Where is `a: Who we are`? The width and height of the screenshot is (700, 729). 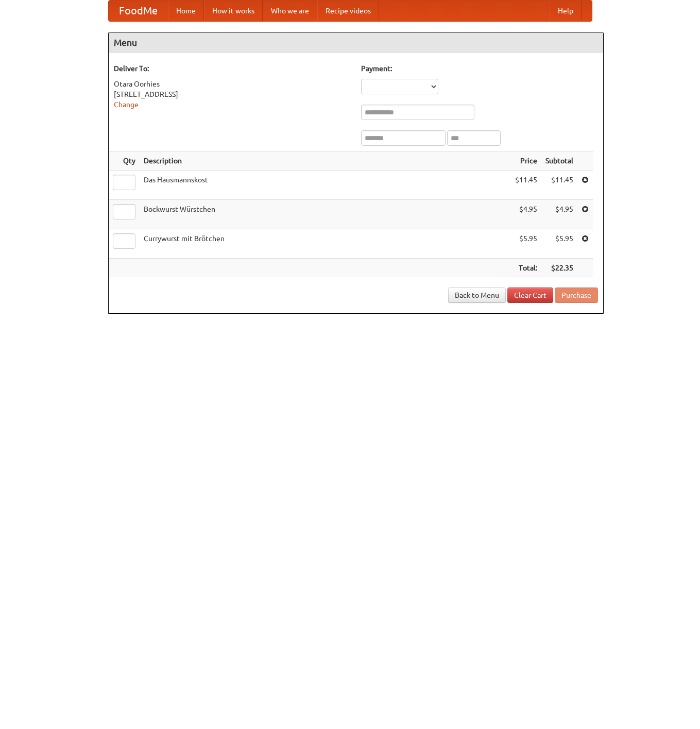 a: Who we are is located at coordinates (290, 11).